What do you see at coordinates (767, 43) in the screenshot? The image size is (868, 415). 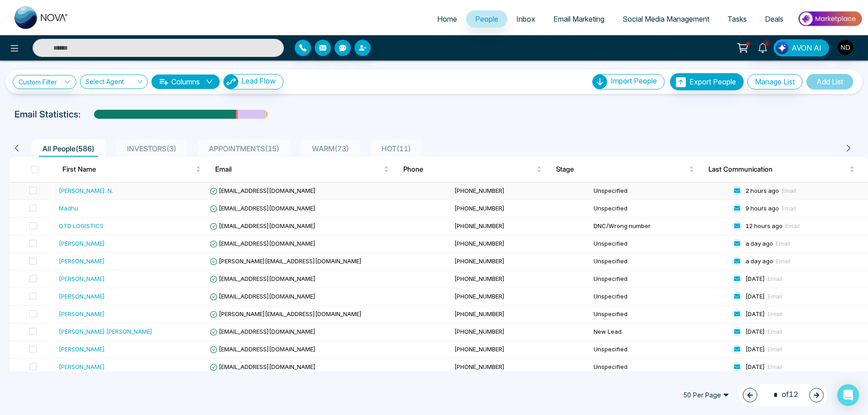 I see `span: 6` at bounding box center [767, 43].